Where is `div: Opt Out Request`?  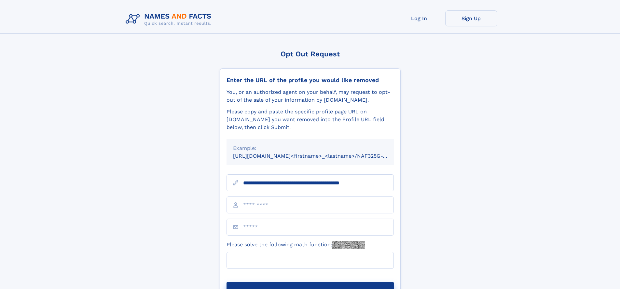
div: Opt Out Request is located at coordinates (310, 54).